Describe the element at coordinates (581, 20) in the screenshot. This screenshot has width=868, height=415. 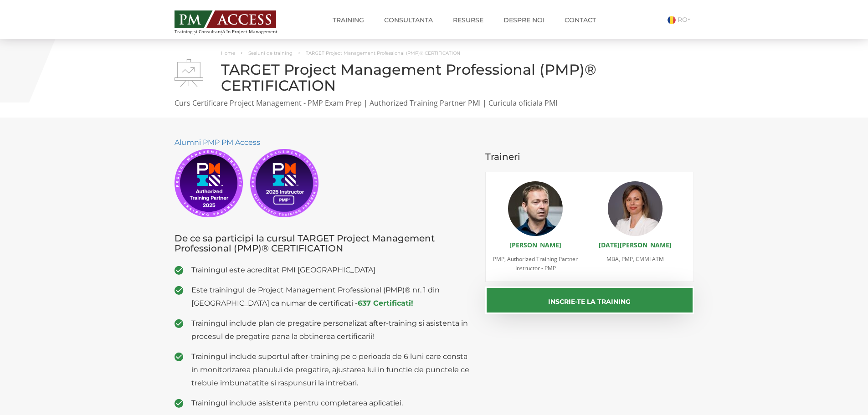
I see `a: Contact` at that location.